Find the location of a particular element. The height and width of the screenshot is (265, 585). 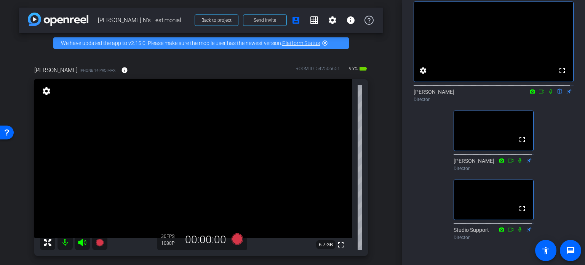

a: Platform Status is located at coordinates (301, 43).